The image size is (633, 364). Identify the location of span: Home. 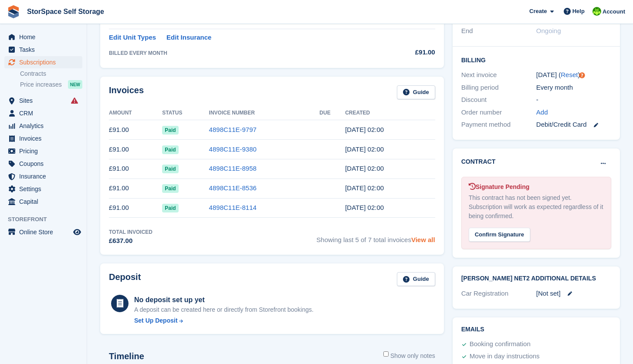
(45, 37).